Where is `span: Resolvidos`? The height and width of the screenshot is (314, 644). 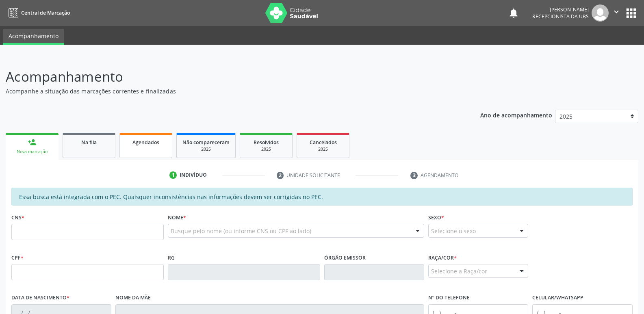
span: Resolvidos is located at coordinates (266, 142).